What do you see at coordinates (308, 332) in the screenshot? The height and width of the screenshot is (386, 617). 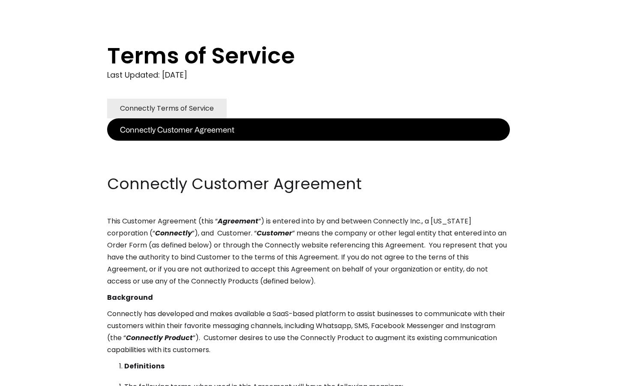 I see `p: Connectly has developed and makes available a SaaS-based platform to assist businesses to communi...` at bounding box center [308, 332].